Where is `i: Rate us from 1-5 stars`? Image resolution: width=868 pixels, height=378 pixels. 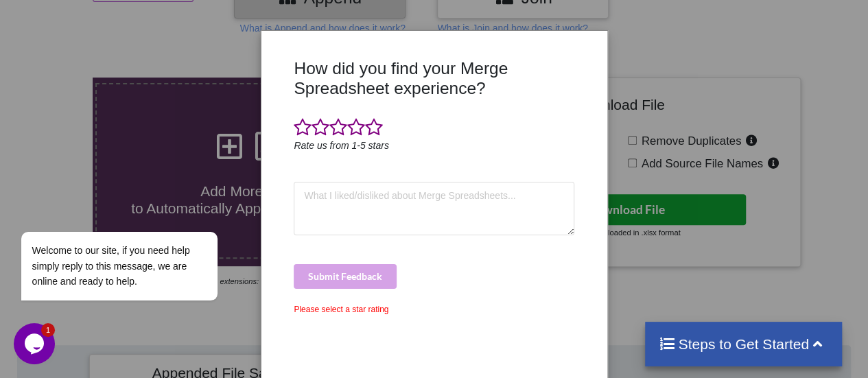
i: Rate us from 1-5 stars is located at coordinates (341, 145).